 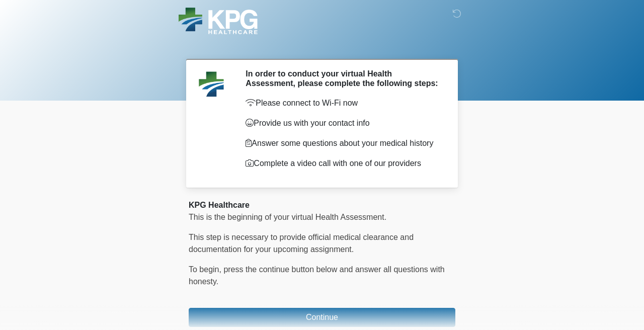 What do you see at coordinates (211, 84) in the screenshot?
I see `img: Agent Avatar` at bounding box center [211, 84].